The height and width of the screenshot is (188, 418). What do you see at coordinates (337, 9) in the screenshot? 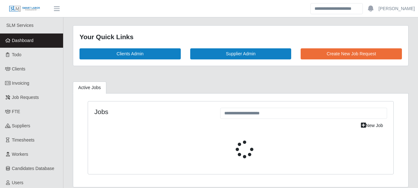
I see `input: Search` at bounding box center [337, 9].